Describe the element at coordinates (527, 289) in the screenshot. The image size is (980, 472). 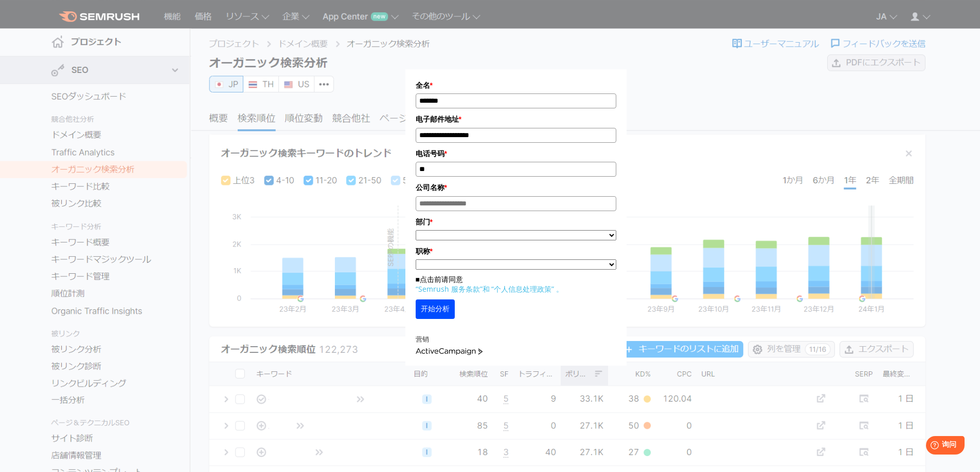
I see `a: “个人信息处理政策” 。` at that location.